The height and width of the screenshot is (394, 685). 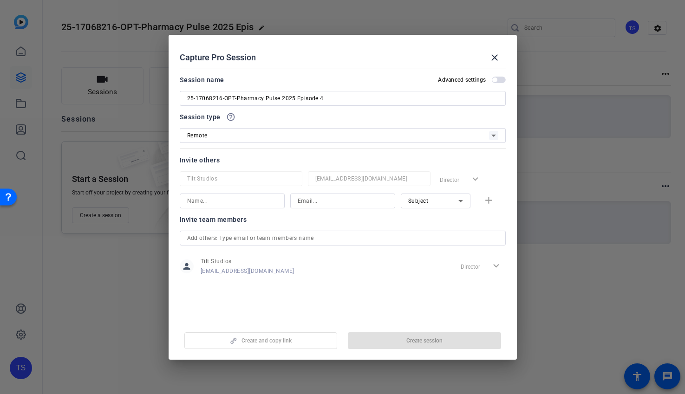 What do you see at coordinates (343, 238) in the screenshot?
I see `input: Add others: Type email or team members name` at bounding box center [343, 238].